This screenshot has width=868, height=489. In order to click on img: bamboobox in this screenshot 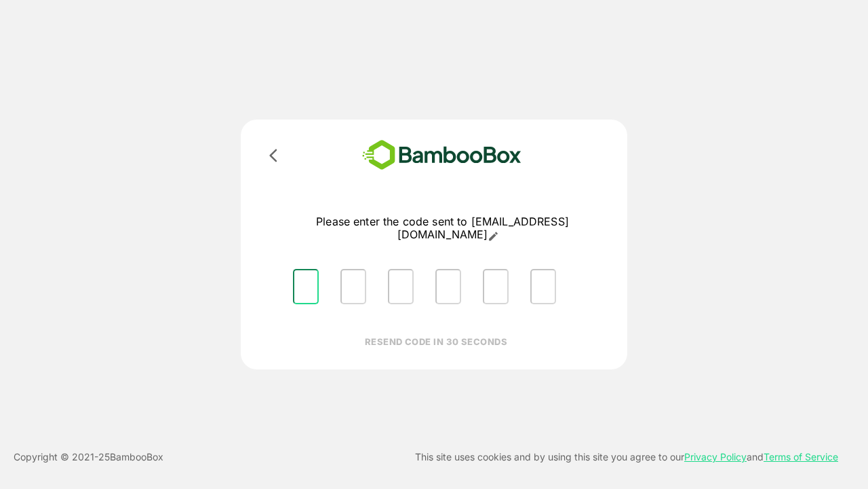, I will do `click(441, 155)`.